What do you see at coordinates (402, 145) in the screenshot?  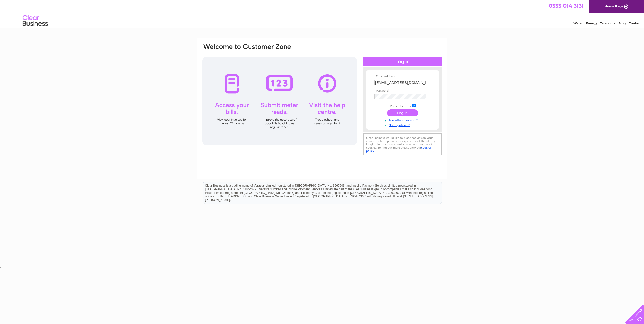 I see `div: Clear Business would like to place cookies on your computer to improve your experience of the sit...` at bounding box center [402, 145].